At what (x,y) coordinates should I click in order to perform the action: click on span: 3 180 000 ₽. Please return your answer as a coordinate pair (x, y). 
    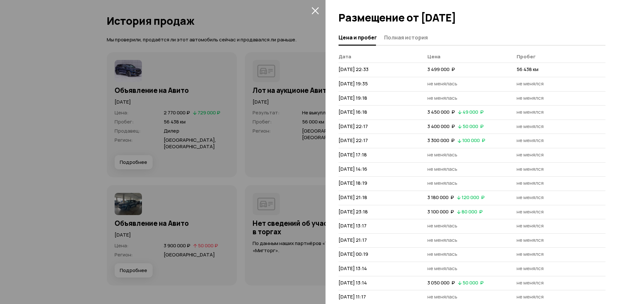
    Looking at the image, I should click on (441, 197).